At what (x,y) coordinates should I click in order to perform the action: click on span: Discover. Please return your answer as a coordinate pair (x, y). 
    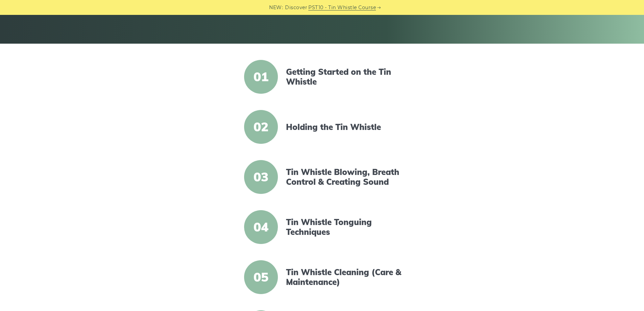
    Looking at the image, I should click on (296, 7).